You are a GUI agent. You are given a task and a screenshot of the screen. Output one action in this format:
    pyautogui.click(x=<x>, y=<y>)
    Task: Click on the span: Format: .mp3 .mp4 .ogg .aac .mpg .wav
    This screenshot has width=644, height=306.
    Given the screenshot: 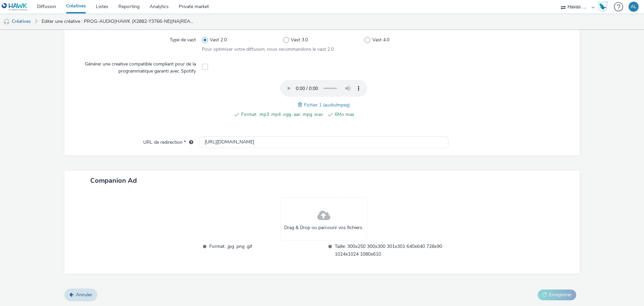 What is the action you would take?
    pyautogui.click(x=282, y=115)
    